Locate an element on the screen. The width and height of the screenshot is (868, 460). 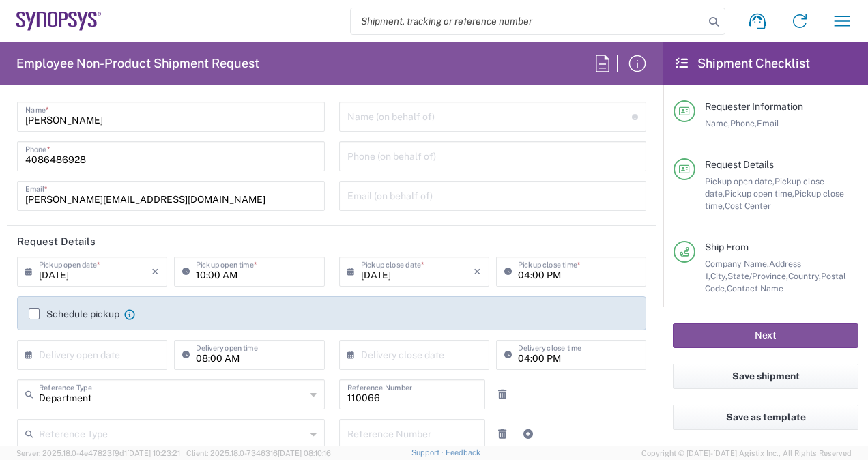
a: Add Reference is located at coordinates (528, 434).